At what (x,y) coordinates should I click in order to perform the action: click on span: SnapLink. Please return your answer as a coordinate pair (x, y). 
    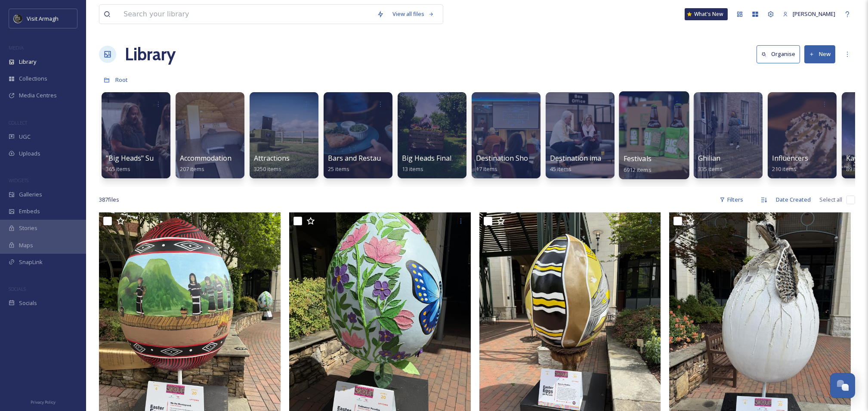
    Looking at the image, I should click on (31, 262).